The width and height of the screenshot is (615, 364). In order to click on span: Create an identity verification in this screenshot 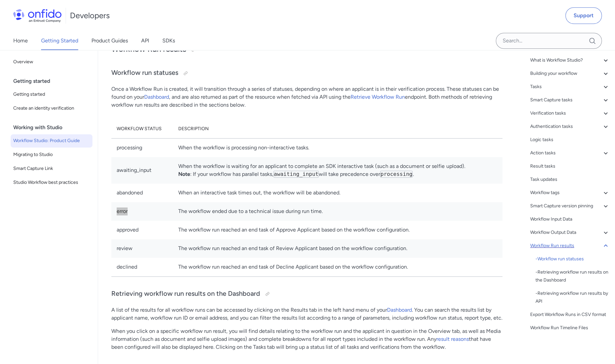, I will do `click(51, 109)`.